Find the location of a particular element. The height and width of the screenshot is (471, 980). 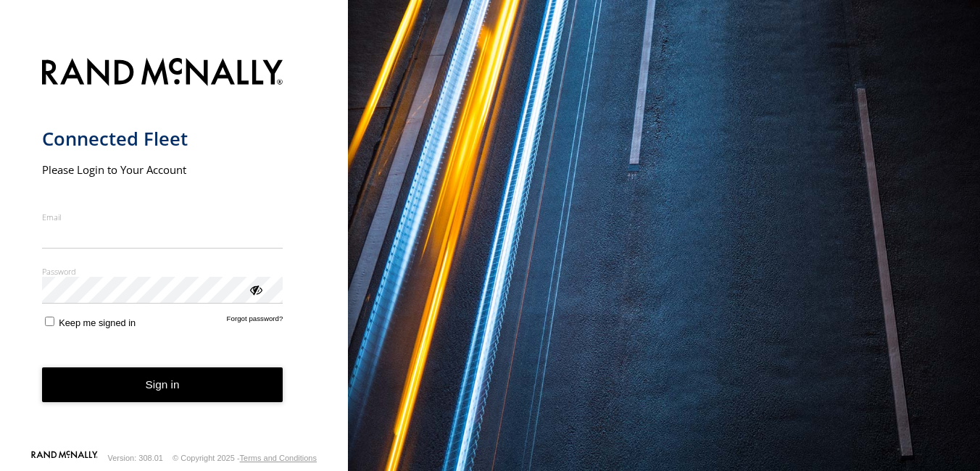

div: © Copyright 2025 - is located at coordinates (244, 458).